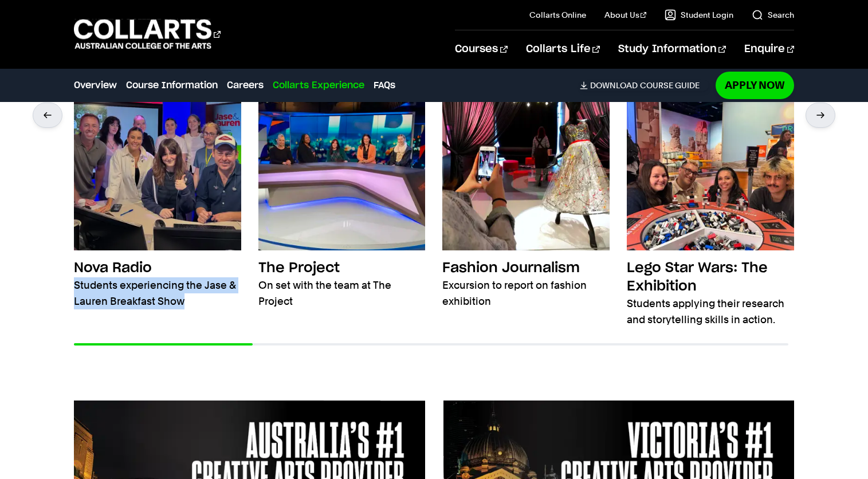 The image size is (868, 479). What do you see at coordinates (557, 15) in the screenshot?
I see `a: Collarts Online` at bounding box center [557, 15].